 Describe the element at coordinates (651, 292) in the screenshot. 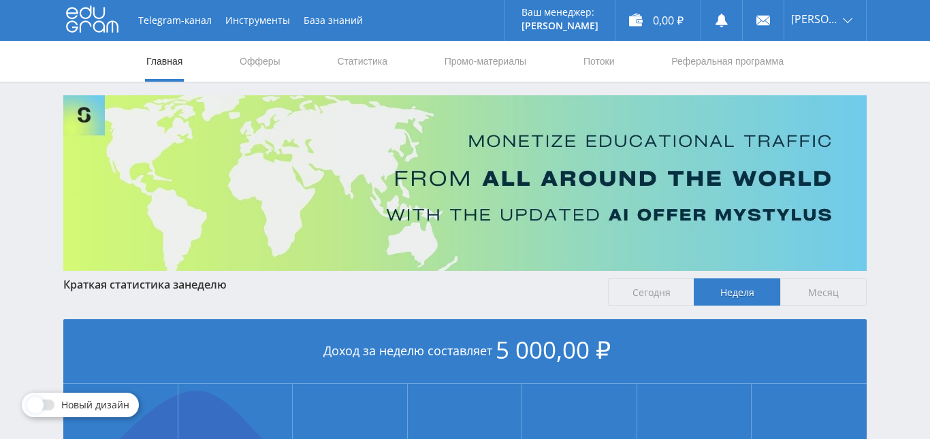

I see `span: Сегодня` at that location.